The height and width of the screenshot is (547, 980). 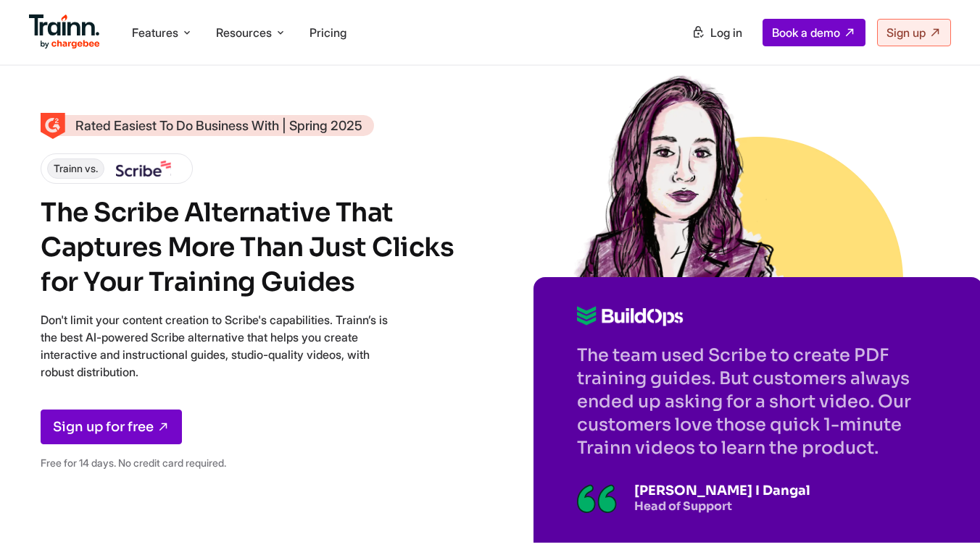 What do you see at coordinates (64, 32) in the screenshot?
I see `img: Trainn Logo` at bounding box center [64, 32].